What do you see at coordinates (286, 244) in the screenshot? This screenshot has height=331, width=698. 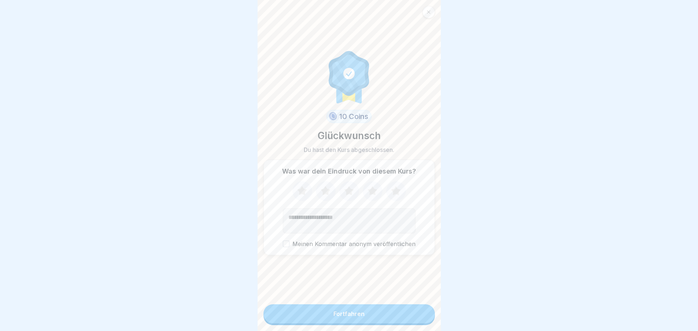 I see `button: Meinen Kommentar anonym veröffentlichen` at bounding box center [286, 244].